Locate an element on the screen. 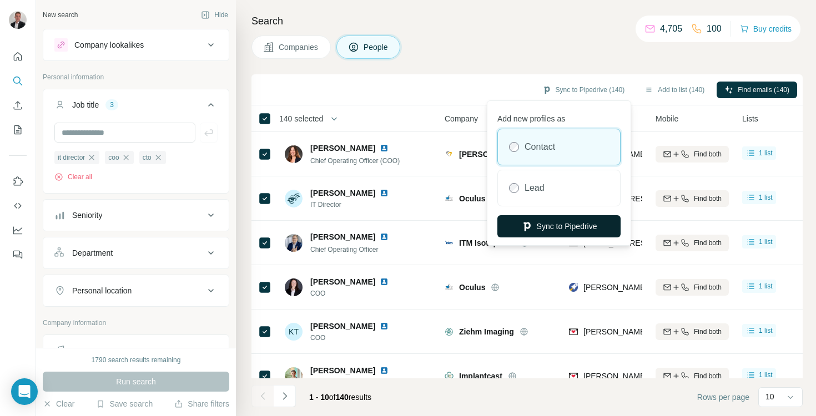 This screenshot has width=816, height=416. span: coo is located at coordinates (113, 158).